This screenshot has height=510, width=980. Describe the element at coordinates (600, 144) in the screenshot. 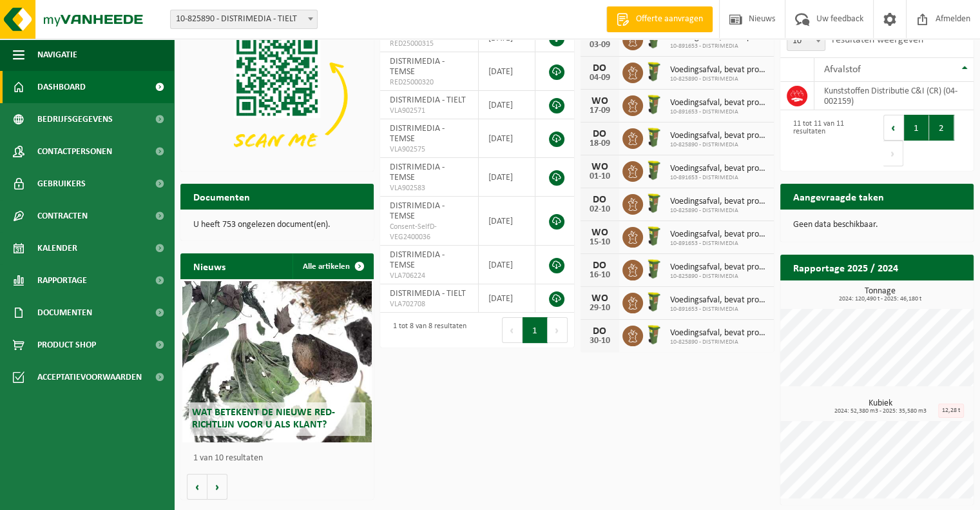

I see `div: 18-09` at that location.